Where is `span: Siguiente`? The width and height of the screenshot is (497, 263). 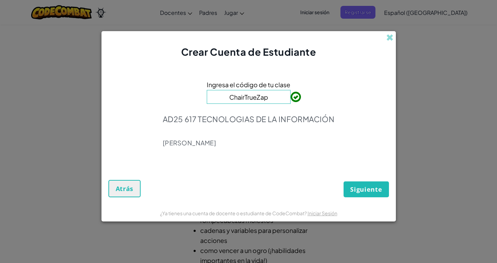 span: Siguiente is located at coordinates (366, 190).